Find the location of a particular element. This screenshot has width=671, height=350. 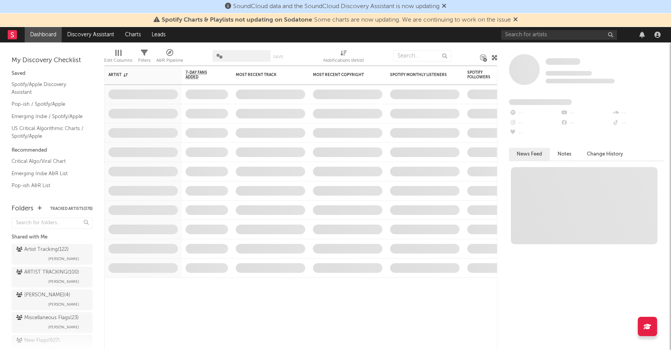

span: SoundCloud data and the SoundCloud Discovery Assistant is now updating is located at coordinates (336, 7).